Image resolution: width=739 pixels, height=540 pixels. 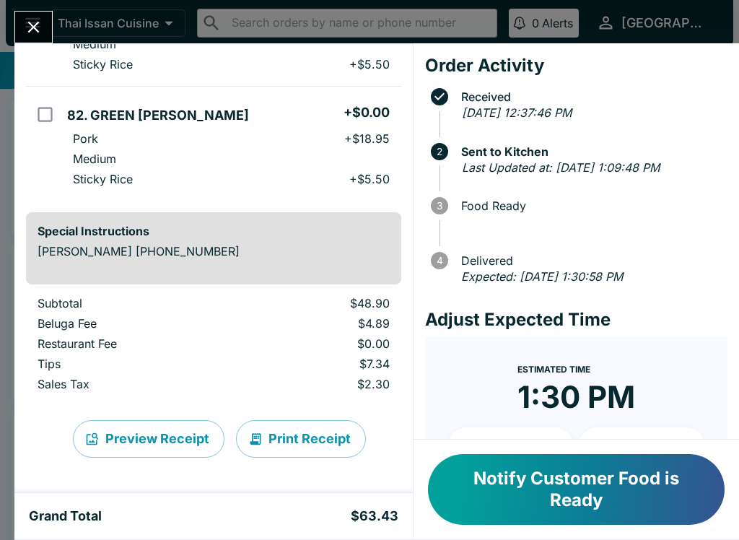 What do you see at coordinates (440, 152) in the screenshot?
I see `text: 2` at bounding box center [440, 152].